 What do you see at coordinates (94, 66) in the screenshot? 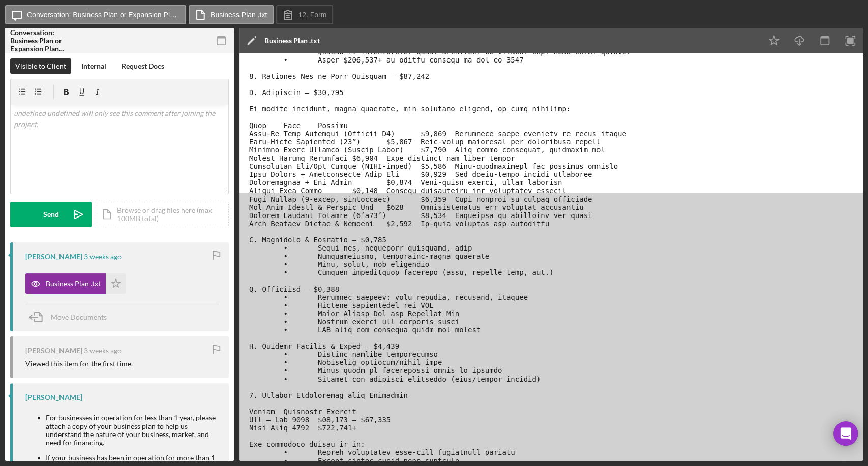
I see `button: Internal` at bounding box center [94, 66].